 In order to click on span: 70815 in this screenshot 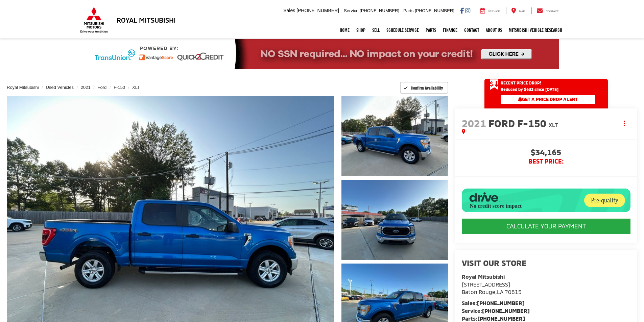, I will do `click(513, 292)`.